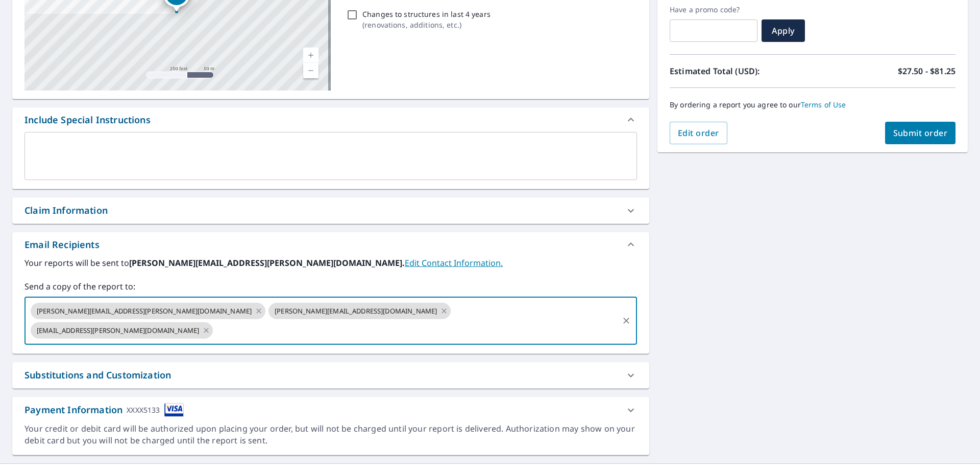 This screenshot has width=980, height=470. Describe the element at coordinates (104, 409) in the screenshot. I see `div: Payment Information` at that location.